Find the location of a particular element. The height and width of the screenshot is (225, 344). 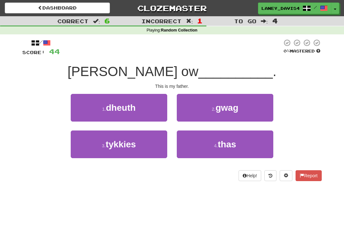

button: 3.tykkies is located at coordinates (119, 144).